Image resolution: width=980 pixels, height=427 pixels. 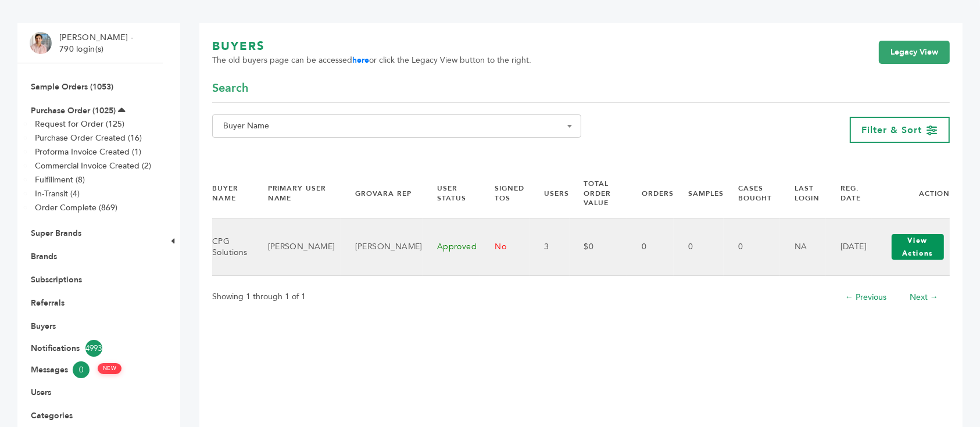 I want to click on th: Action, so click(x=910, y=193).